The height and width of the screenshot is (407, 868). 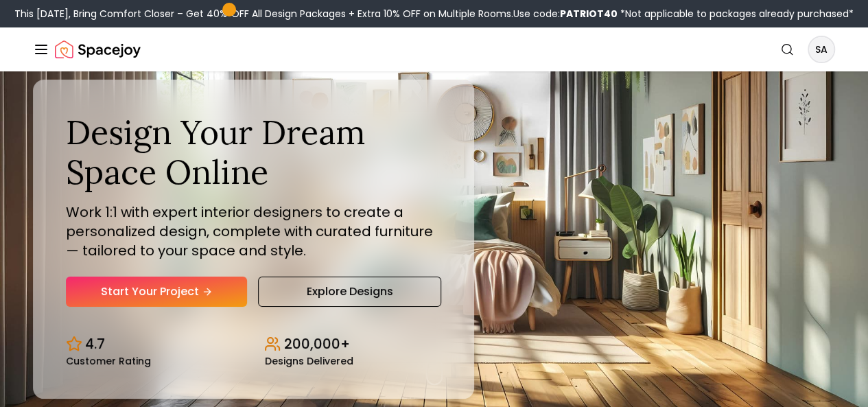 I want to click on nav: Global, so click(x=434, y=50).